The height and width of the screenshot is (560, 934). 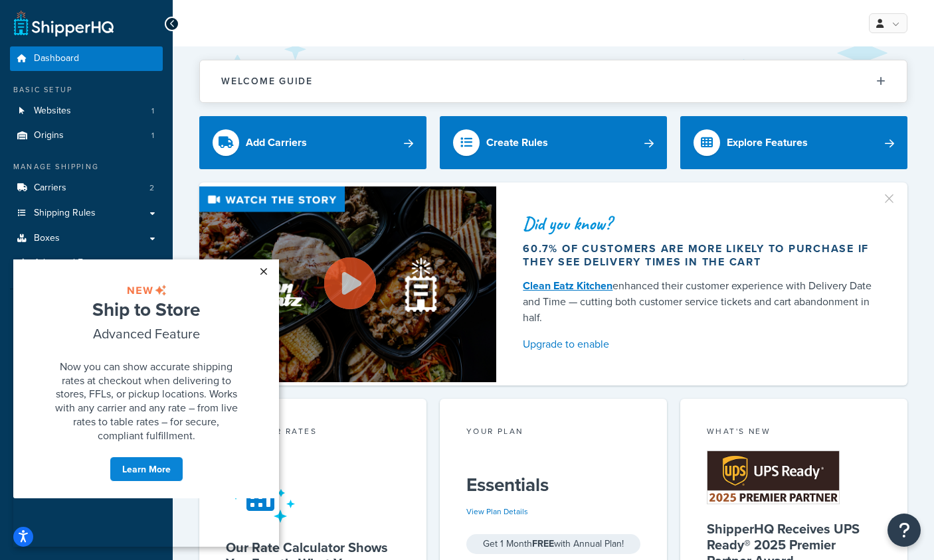 I want to click on strong: FREE, so click(x=543, y=544).